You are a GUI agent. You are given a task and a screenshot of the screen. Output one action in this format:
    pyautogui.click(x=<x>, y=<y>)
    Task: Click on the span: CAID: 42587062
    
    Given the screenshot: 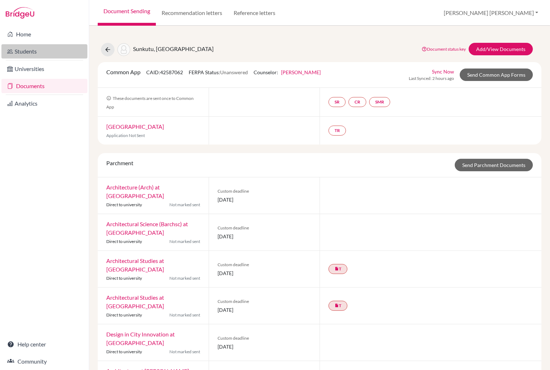 What is the action you would take?
    pyautogui.click(x=165, y=72)
    